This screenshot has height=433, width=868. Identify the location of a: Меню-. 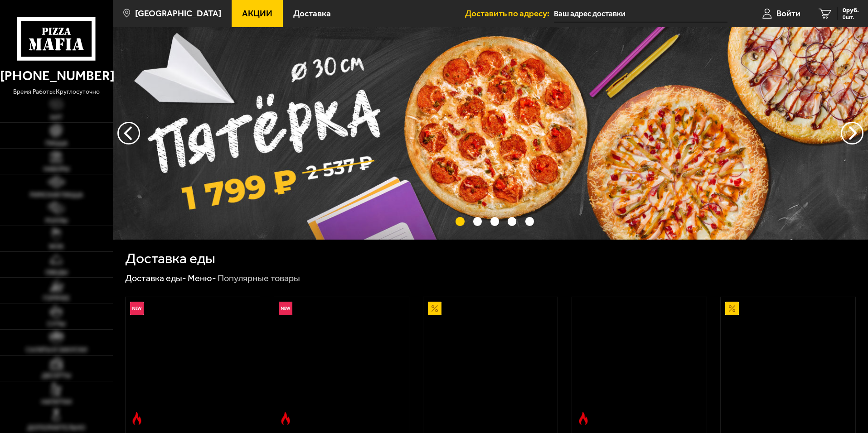
(202, 278).